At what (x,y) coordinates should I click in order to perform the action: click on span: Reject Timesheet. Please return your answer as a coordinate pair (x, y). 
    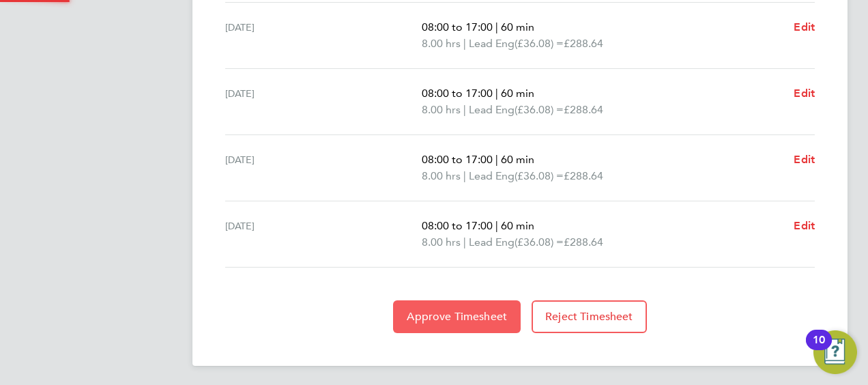
    Looking at the image, I should click on (589, 317).